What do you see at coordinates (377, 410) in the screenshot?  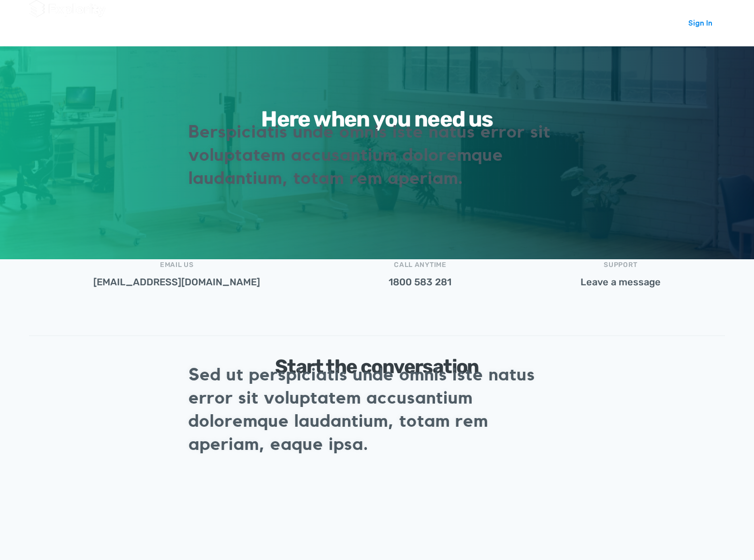 I see `div: Sed ut perspiciatis unde omnis iste natus error sit voluptatem accusantium doloremque laudantium,...` at bounding box center [377, 410].